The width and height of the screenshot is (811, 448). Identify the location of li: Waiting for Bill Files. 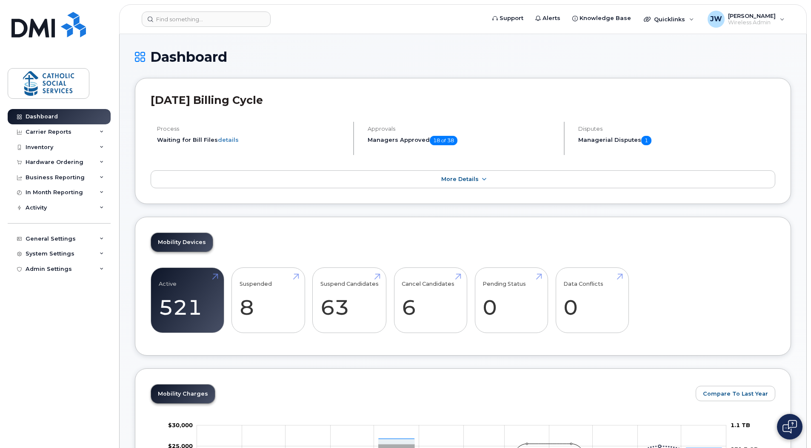
(252, 140).